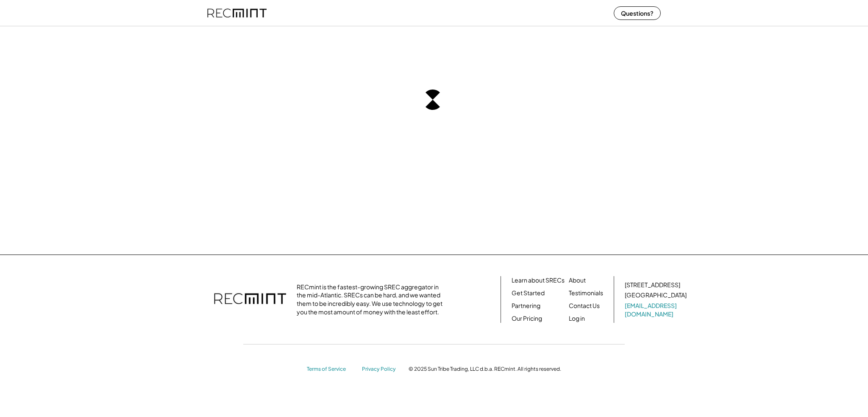 The width and height of the screenshot is (868, 417). What do you see at coordinates (586, 293) in the screenshot?
I see `a: Testimonials` at bounding box center [586, 293].